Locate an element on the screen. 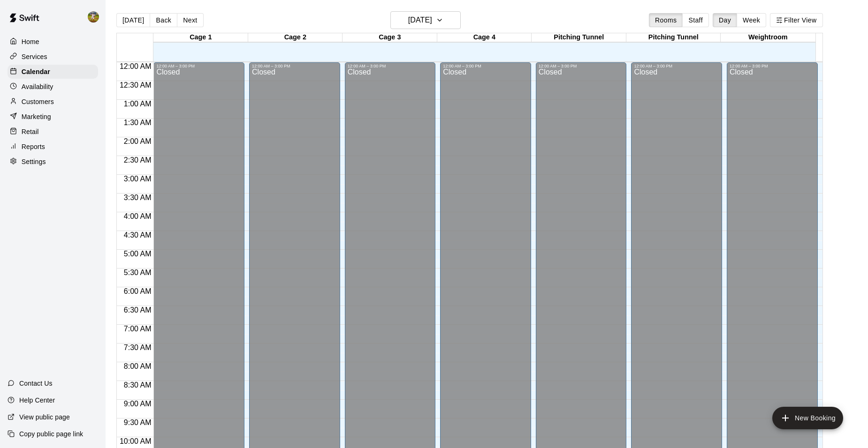 The width and height of the screenshot is (868, 448). div: Home is located at coordinates (53, 42).